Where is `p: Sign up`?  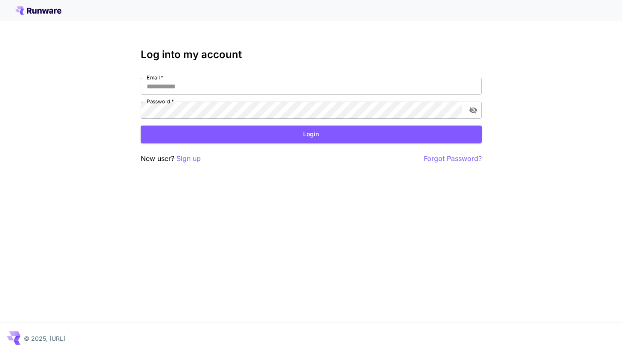 p: Sign up is located at coordinates (189, 158).